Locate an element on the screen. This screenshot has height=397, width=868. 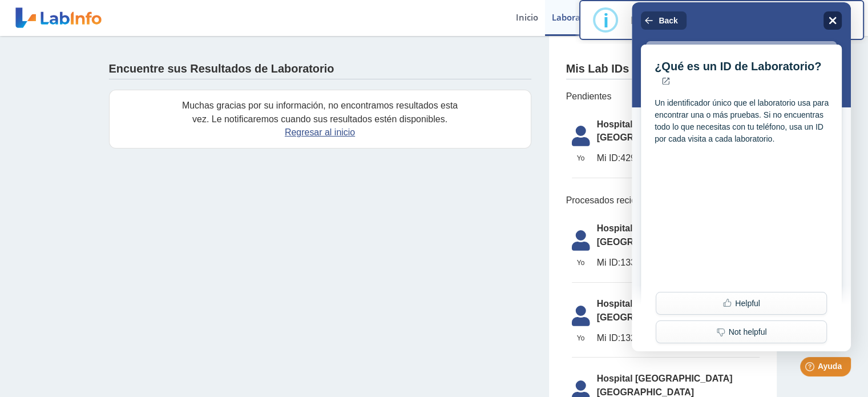
div: Close is located at coordinates (201, 19).